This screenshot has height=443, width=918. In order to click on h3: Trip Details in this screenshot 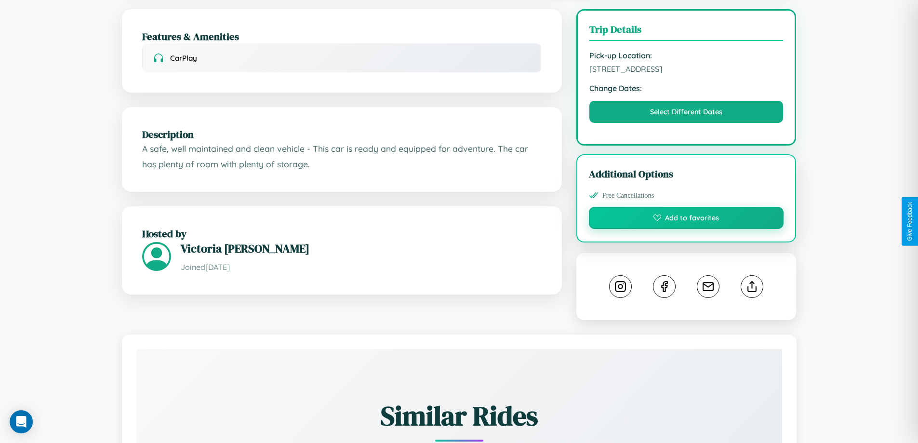, I will do `click(686, 31)`.